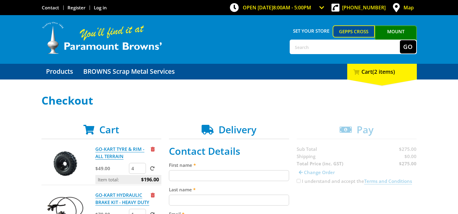 The height and width of the screenshot is (214, 458). Describe the element at coordinates (59, 72) in the screenshot. I see `a: Go to the Products page` at that location.